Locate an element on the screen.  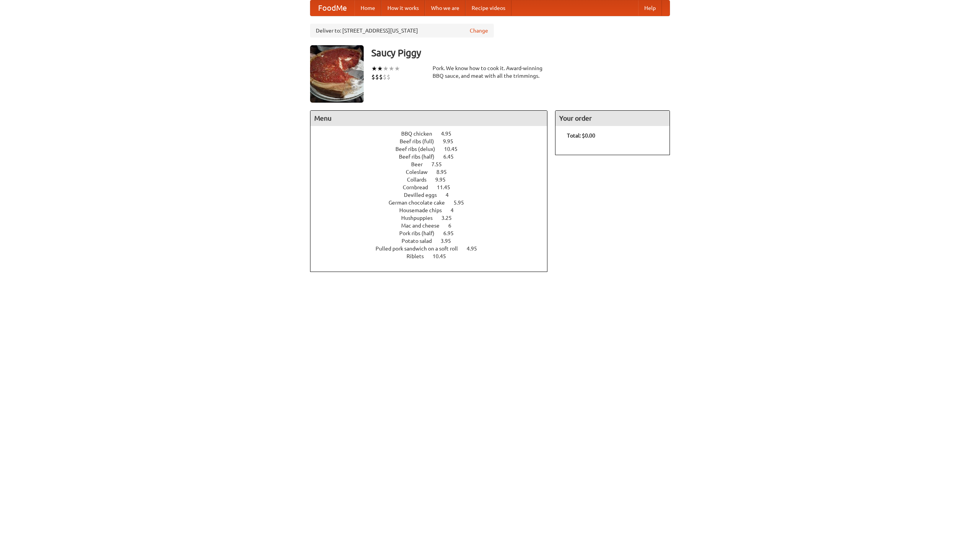
span: Riblets is located at coordinates (419, 257).